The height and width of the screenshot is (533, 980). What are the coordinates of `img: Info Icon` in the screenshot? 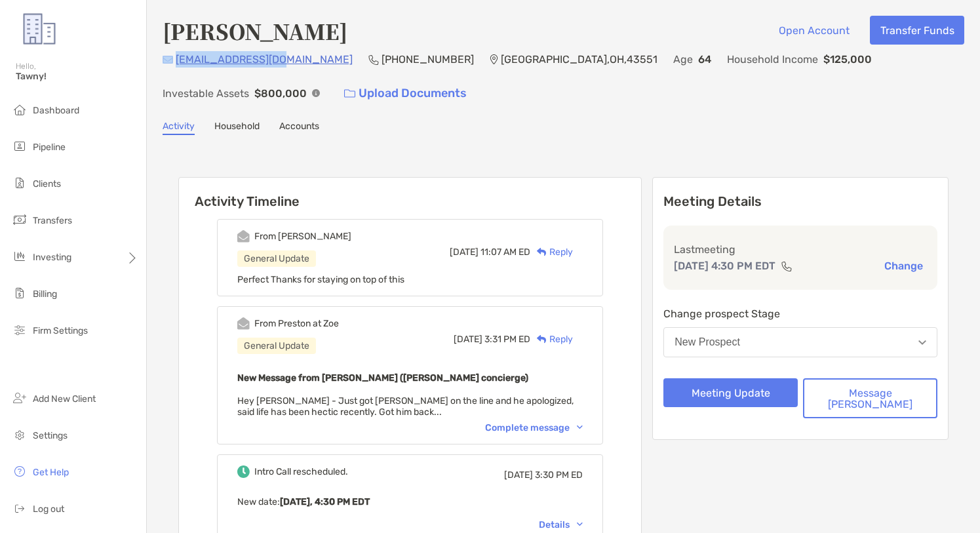 It's located at (316, 93).